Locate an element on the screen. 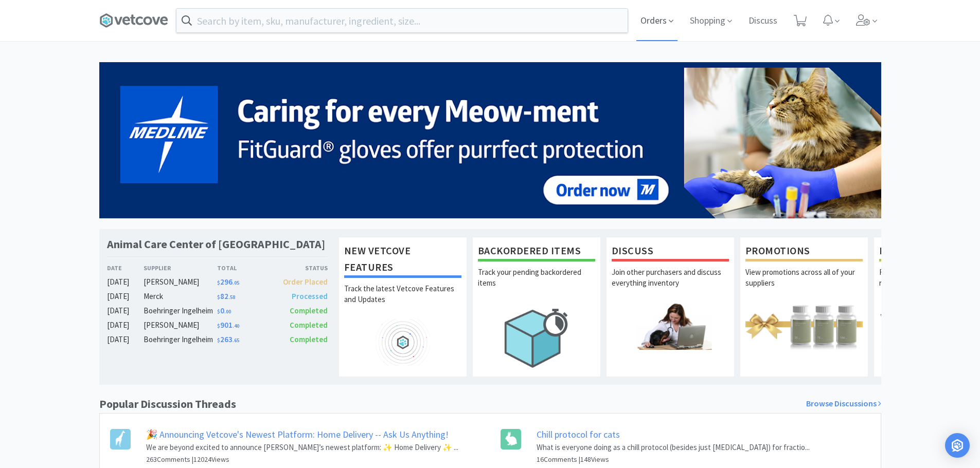  div: Date is located at coordinates (125, 268).